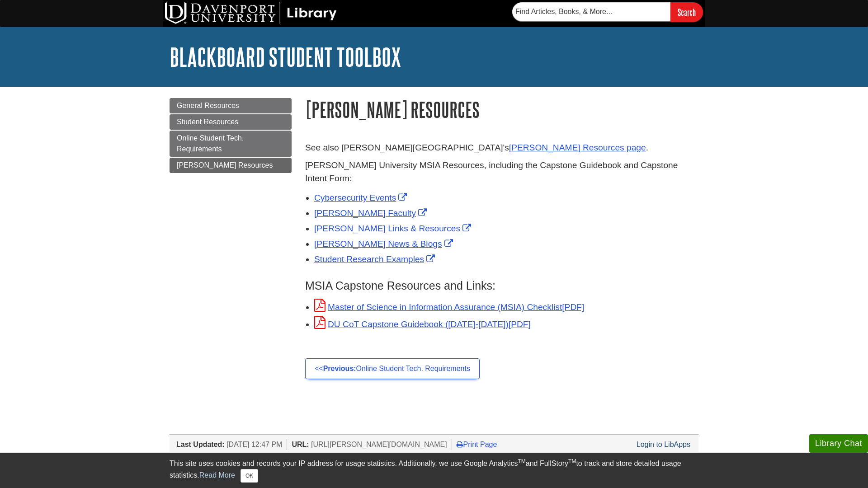 The image size is (868, 488). I want to click on i: Print Page, so click(460, 445).